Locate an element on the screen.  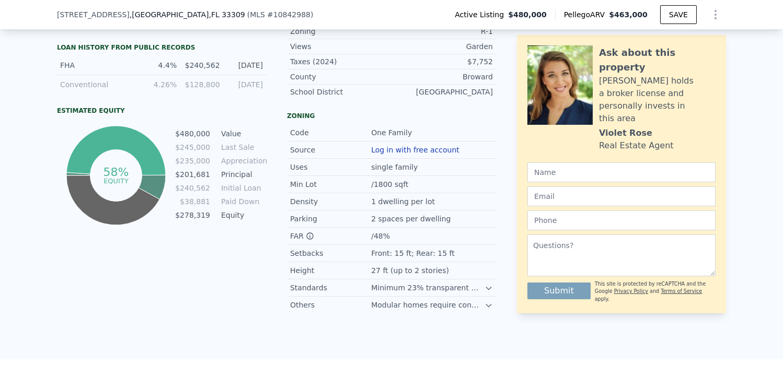
div: Density is located at coordinates (330, 202).